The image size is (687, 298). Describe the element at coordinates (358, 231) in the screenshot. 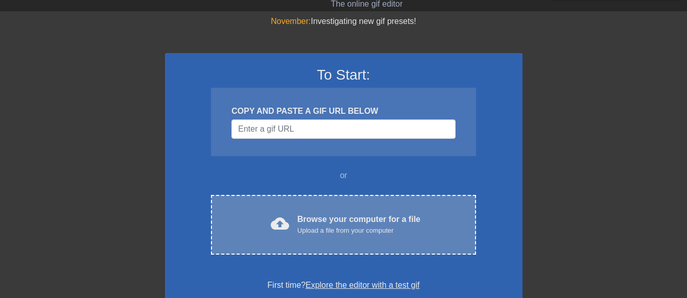

I see `div: Upload a file from your computer` at that location.